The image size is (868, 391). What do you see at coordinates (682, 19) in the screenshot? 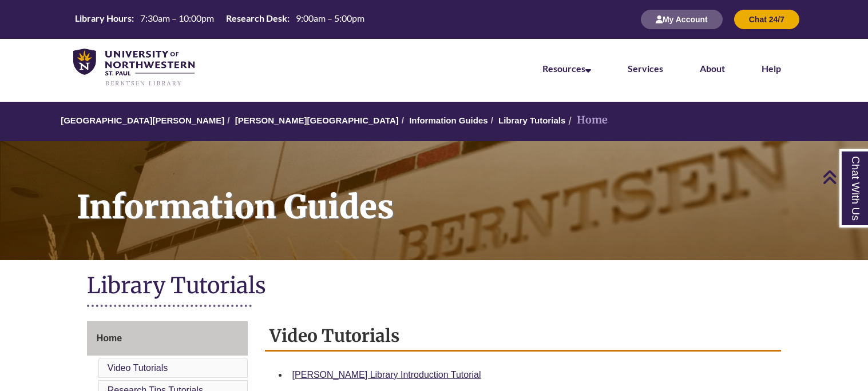
I see `a: My Account` at bounding box center [682, 19].